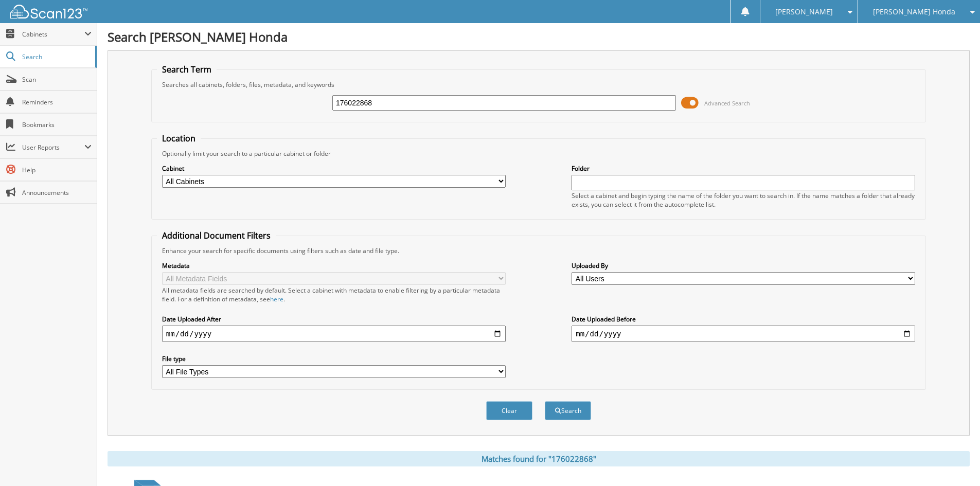 The image size is (980, 486). What do you see at coordinates (539, 459) in the screenshot?
I see `div: Matches found for "176022868"` at bounding box center [539, 459].